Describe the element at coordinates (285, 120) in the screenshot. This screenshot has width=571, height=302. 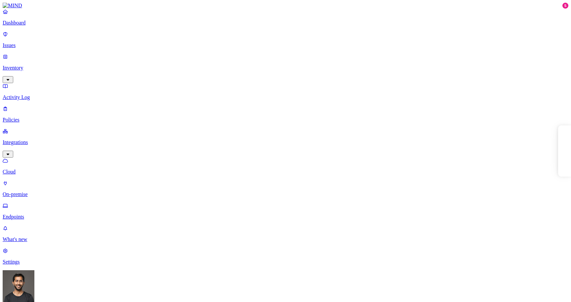
I see `p: Policies` at that location.